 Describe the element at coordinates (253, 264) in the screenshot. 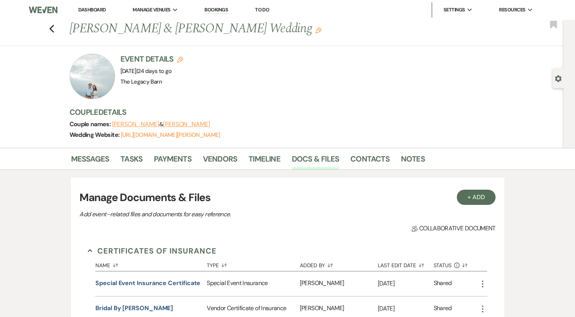

I see `button: Type` at that location.